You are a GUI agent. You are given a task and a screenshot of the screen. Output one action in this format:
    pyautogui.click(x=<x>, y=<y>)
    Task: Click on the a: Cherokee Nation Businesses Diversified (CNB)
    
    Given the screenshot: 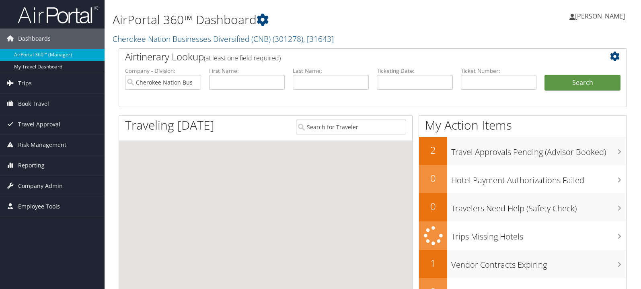 What is the action you would take?
    pyautogui.click(x=223, y=39)
    